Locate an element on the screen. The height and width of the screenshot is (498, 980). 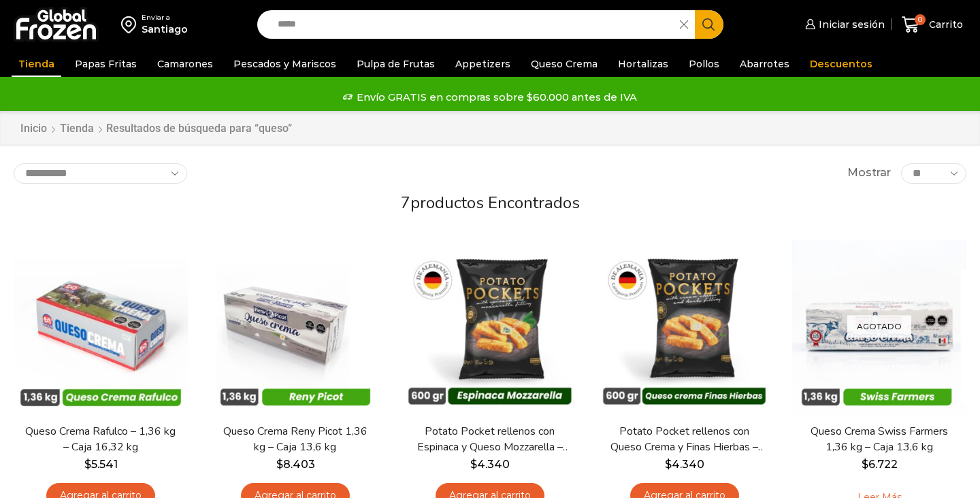
a: Descuentos is located at coordinates (841, 64).